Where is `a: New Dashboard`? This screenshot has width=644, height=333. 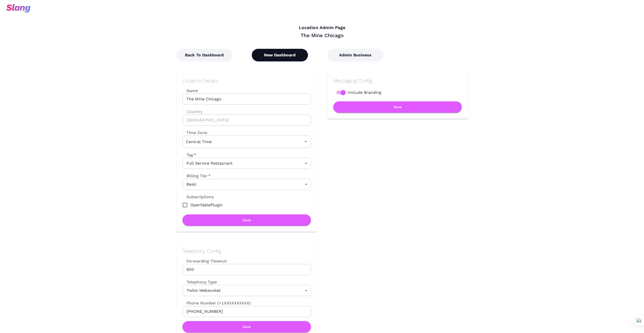 a: New Dashboard is located at coordinates (280, 55).